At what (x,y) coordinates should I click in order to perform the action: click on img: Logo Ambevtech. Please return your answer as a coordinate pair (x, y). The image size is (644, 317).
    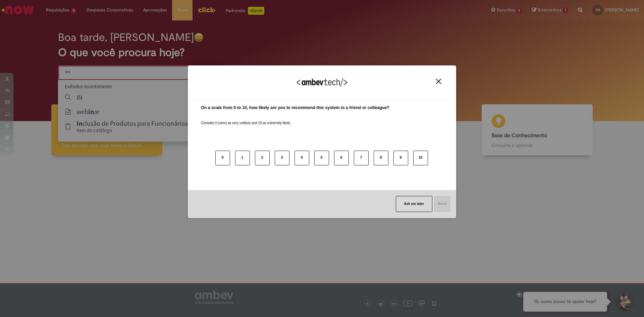
    Looking at the image, I should click on (322, 82).